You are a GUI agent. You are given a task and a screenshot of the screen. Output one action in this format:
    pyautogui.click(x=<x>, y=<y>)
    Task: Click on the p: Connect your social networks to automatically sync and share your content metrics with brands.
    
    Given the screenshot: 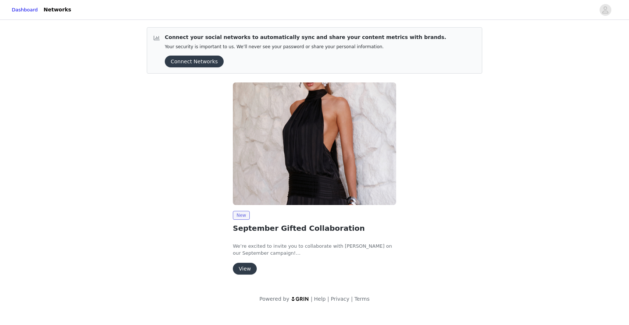 What is the action you would take?
    pyautogui.click(x=305, y=37)
    